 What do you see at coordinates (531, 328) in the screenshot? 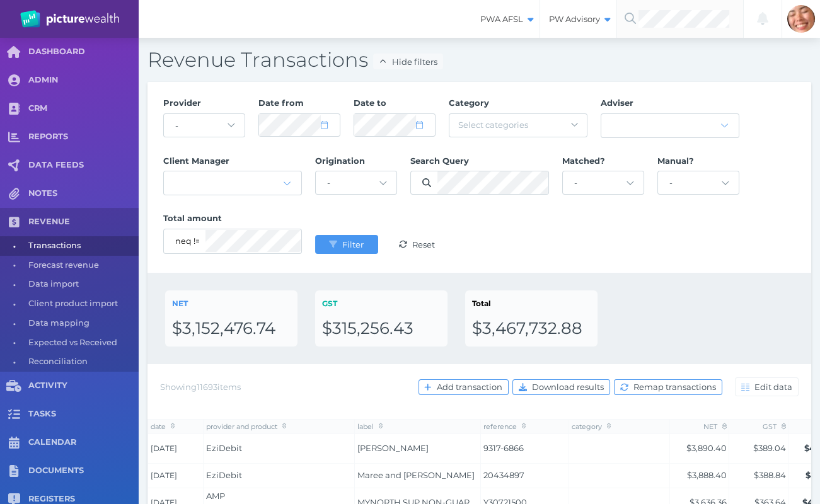
I see `div: $3,467,732.88` at bounding box center [531, 328].